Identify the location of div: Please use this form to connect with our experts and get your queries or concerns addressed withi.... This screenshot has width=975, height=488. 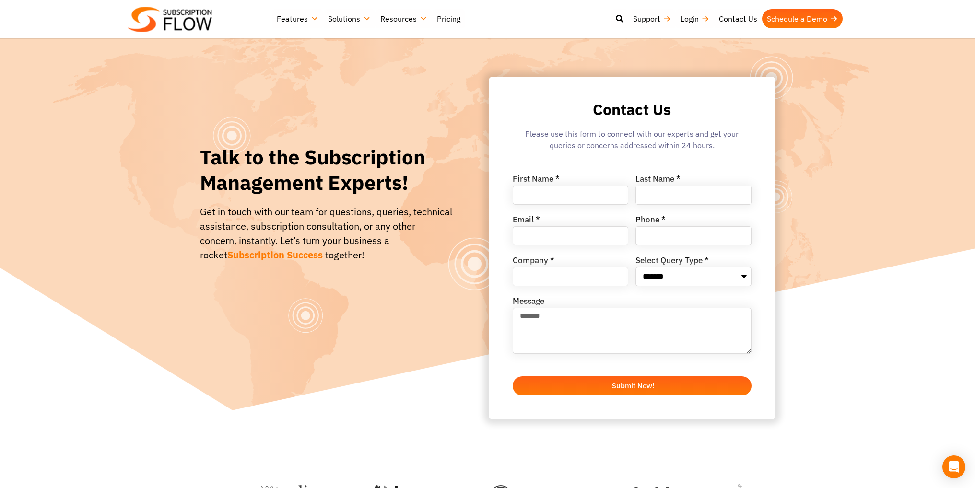
(632, 142).